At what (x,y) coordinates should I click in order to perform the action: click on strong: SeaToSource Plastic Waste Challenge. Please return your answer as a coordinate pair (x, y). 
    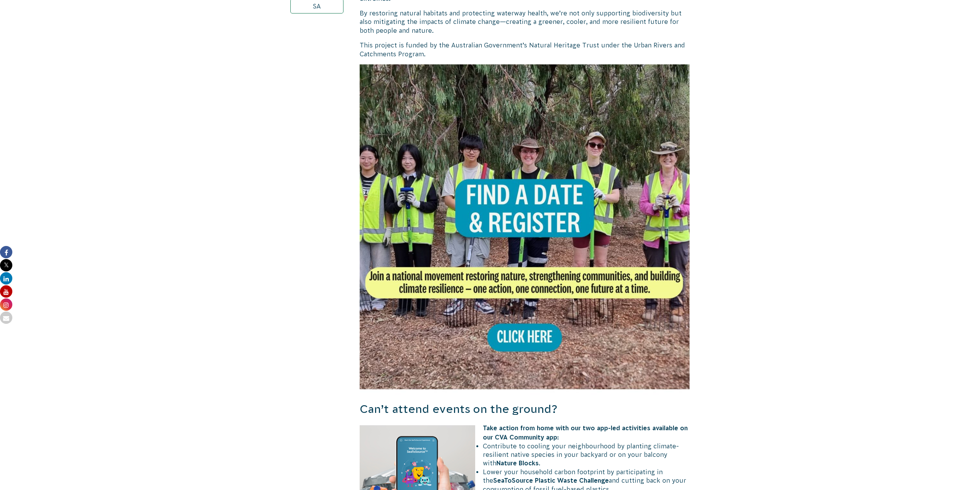
    Looking at the image, I should click on (551, 480).